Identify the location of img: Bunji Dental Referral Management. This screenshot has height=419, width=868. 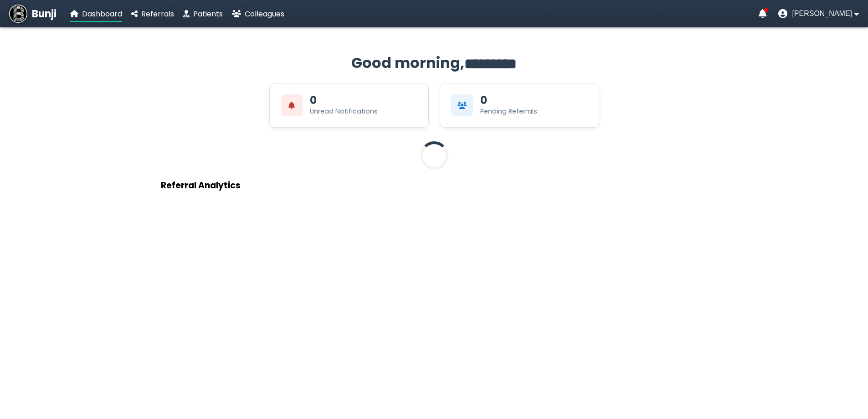
(18, 14).